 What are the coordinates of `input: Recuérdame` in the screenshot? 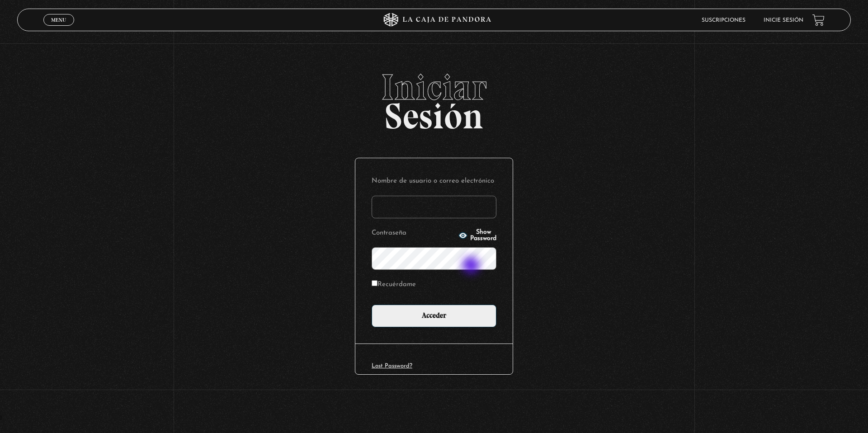 It's located at (374, 283).